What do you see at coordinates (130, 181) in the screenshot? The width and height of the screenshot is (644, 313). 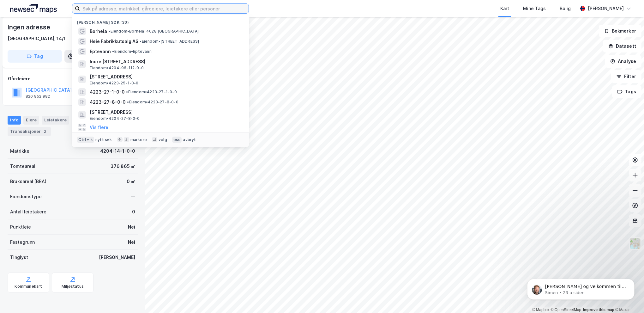 I see `div: 0 ㎡` at bounding box center [130, 181].